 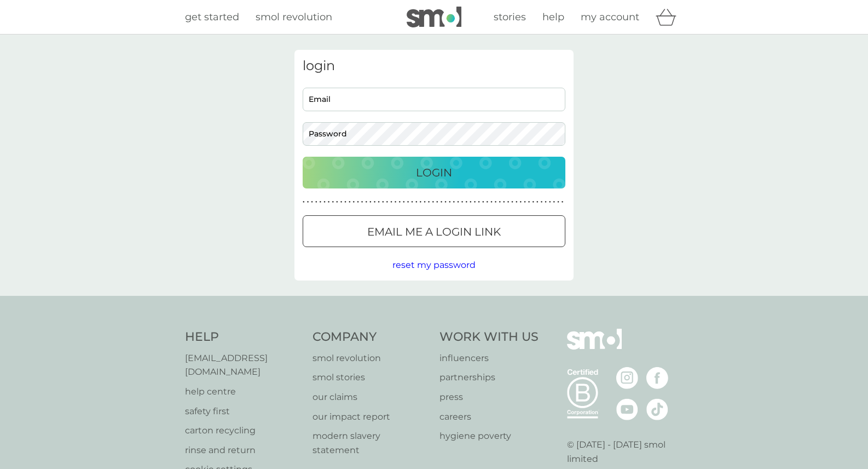 I want to click on p: safety first, so click(x=243, y=411).